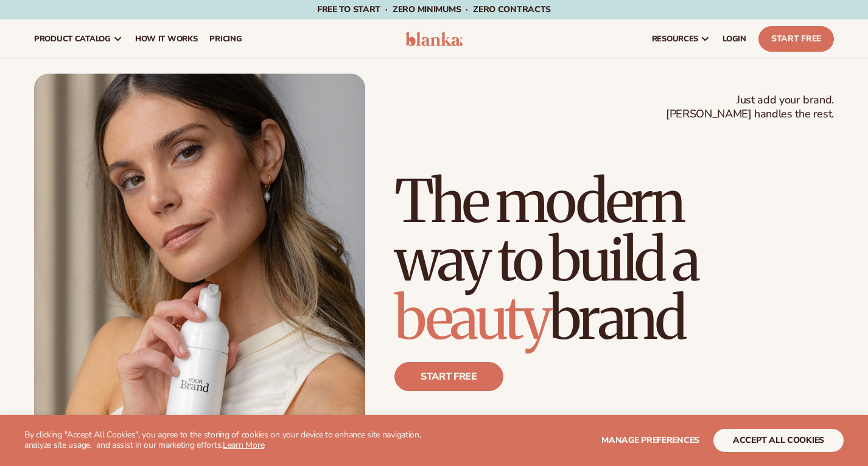  Describe the element at coordinates (449, 376) in the screenshot. I see `a: Start free` at that location.